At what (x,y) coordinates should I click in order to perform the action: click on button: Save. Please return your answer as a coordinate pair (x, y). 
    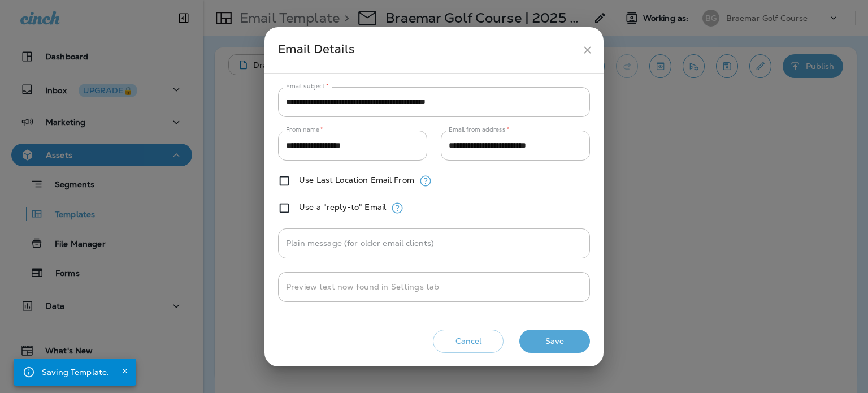
    Looking at the image, I should click on (555, 341).